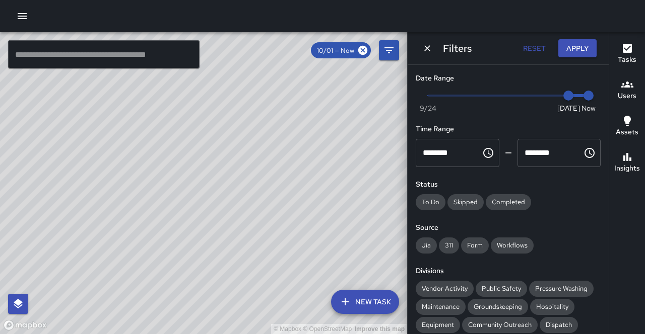 Image resolution: width=645 pixels, height=334 pixels. Describe the element at coordinates (627, 91) in the screenshot. I see `button: Users` at that location.